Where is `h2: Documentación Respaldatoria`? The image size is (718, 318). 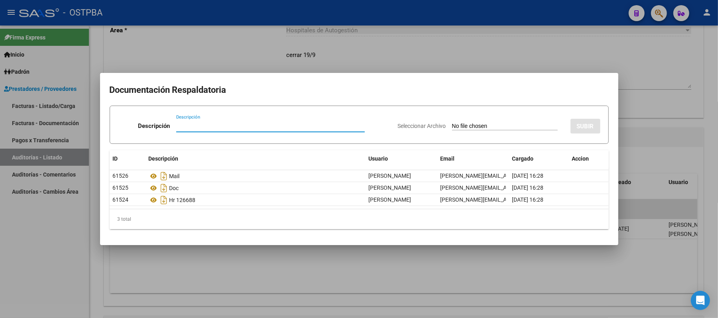
h2: Documentación Respaldatoria is located at coordinates (359, 90).